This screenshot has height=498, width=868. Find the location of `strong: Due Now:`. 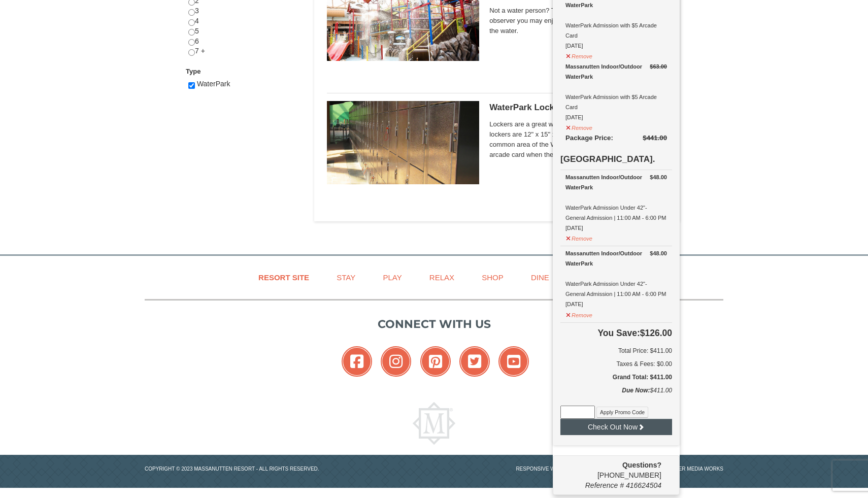

strong: Due Now: is located at coordinates (636, 390).